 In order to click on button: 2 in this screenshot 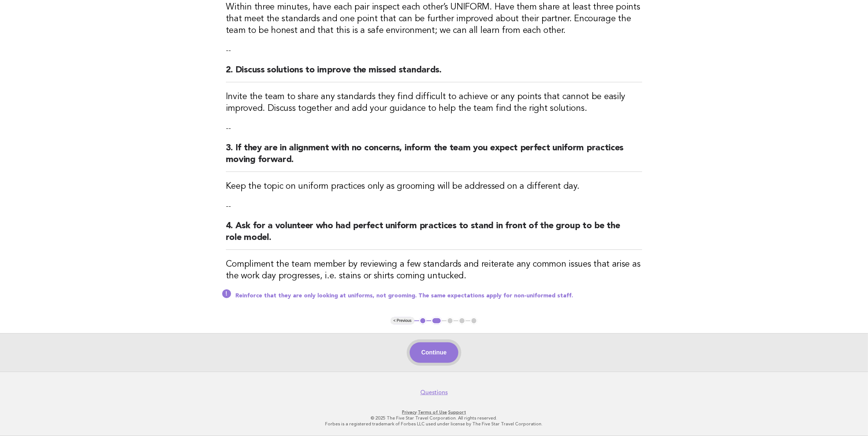, I will do `click(436, 321)`.